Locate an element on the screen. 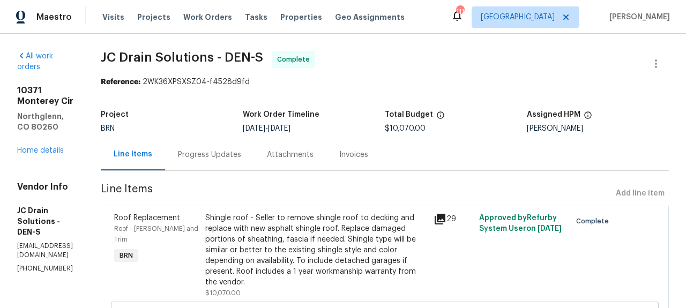 This screenshot has height=308, width=686. span: Maestro is located at coordinates (54, 17).